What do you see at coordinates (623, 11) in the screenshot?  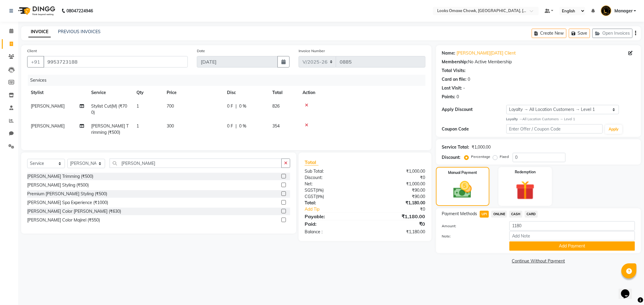 I see `span: Manager` at bounding box center [623, 11].